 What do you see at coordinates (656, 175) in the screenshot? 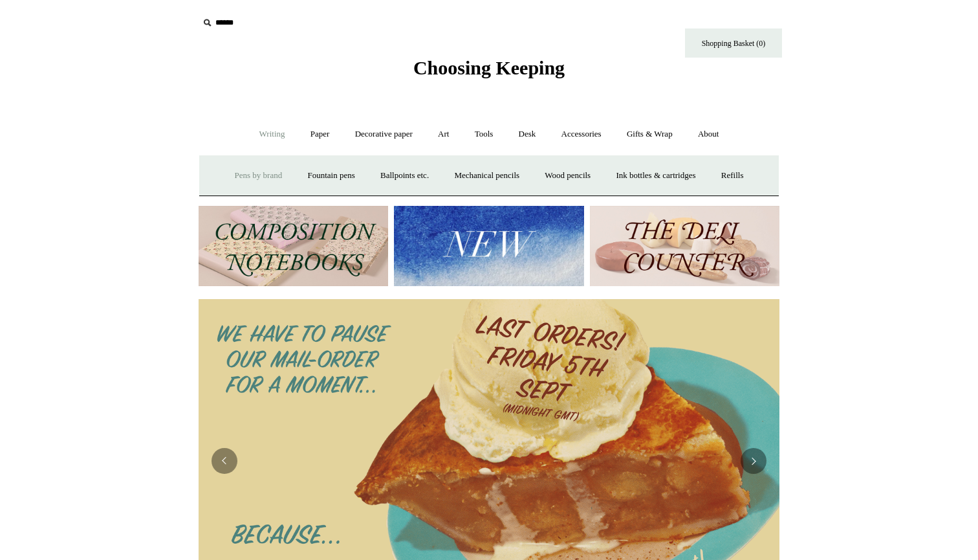
I see `a: Ink bottles & cartridges` at bounding box center [656, 175].